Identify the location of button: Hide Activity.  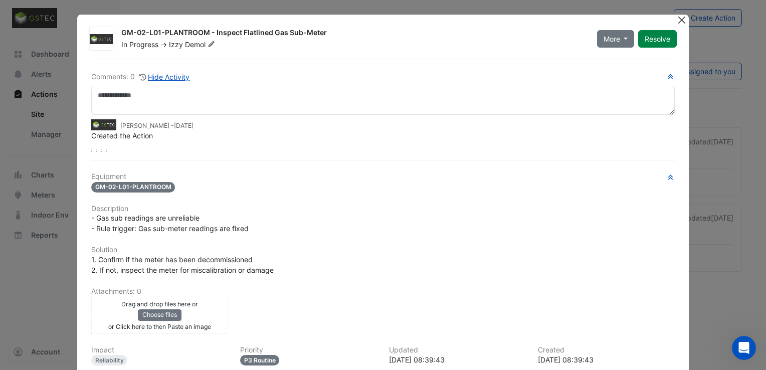
(164, 77).